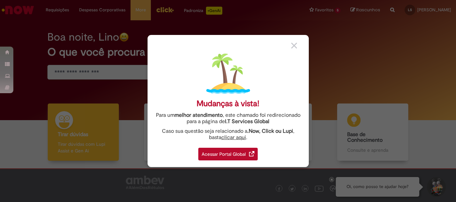 The image size is (456, 202). I want to click on a: clicar aqui, so click(234, 136).